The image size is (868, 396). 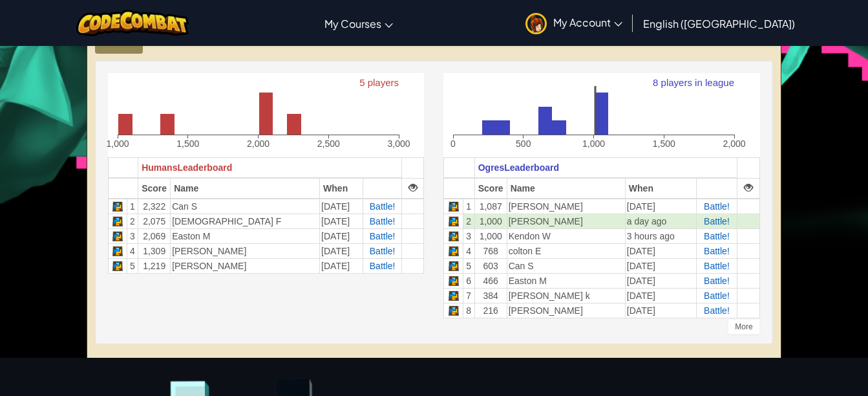 I want to click on img: CodeCombat logo, so click(x=133, y=23).